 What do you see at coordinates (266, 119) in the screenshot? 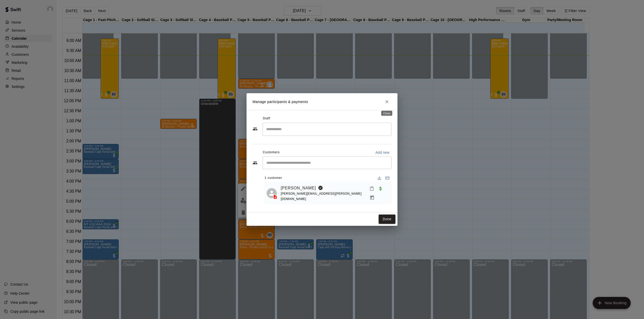
I see `span: Staff` at bounding box center [266, 119].